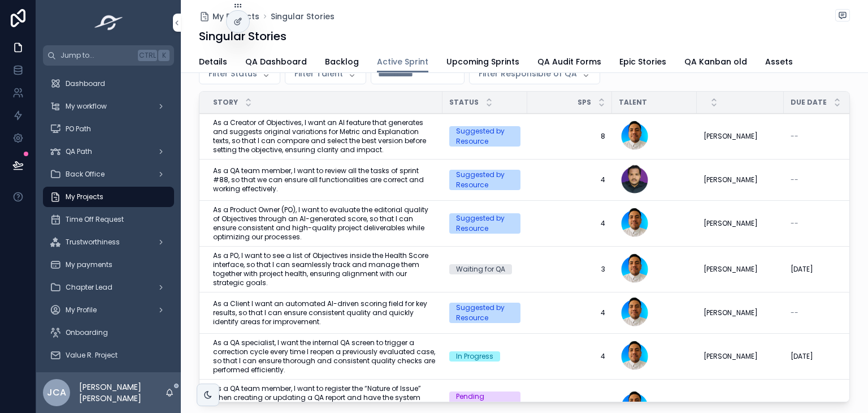 The image size is (868, 413). What do you see at coordinates (324, 180) in the screenshot?
I see `span: As a QA team member, I want to review all the tasks of sprint #88, so that we can ensure all func...` at bounding box center [324, 180].